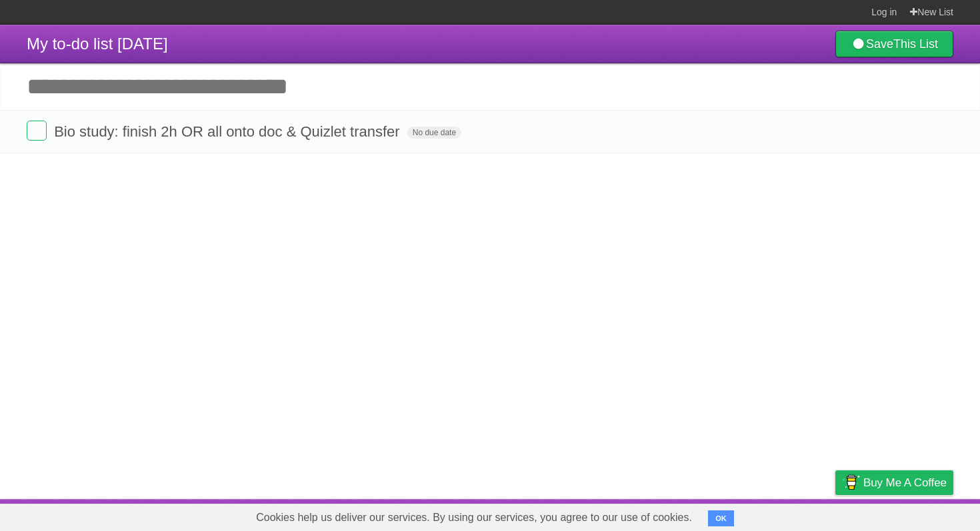 The width and height of the screenshot is (980, 531). What do you see at coordinates (894, 483) in the screenshot?
I see `a: Buy me a coffee` at bounding box center [894, 483].